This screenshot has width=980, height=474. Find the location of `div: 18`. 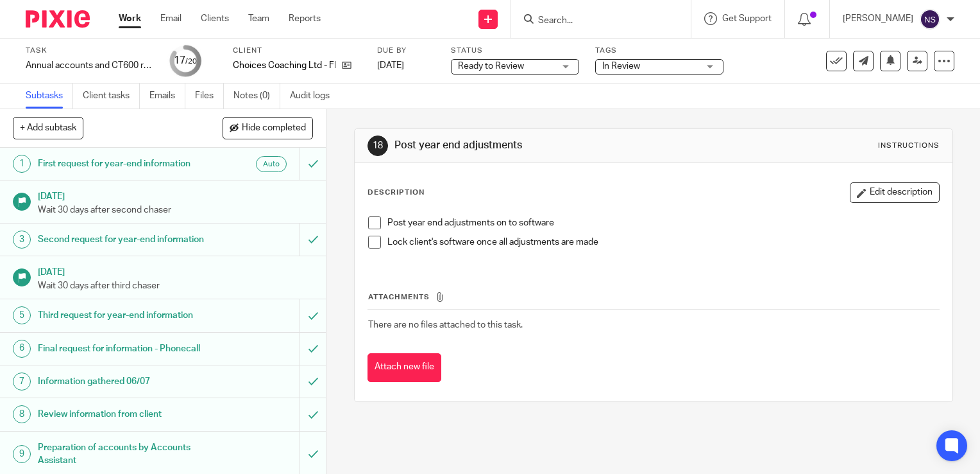

div: 18 is located at coordinates (378, 146).